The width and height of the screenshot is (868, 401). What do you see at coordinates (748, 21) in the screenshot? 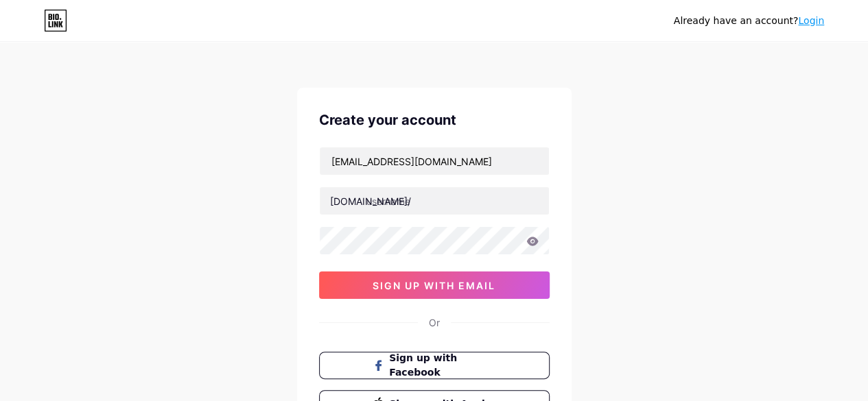
I see `div: Already have an account?` at bounding box center [748, 21].